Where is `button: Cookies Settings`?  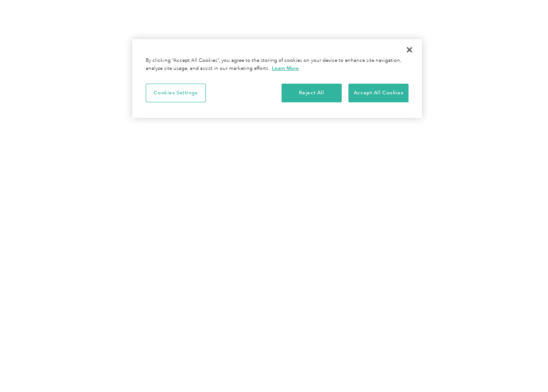 button: Cookies Settings is located at coordinates (175, 93).